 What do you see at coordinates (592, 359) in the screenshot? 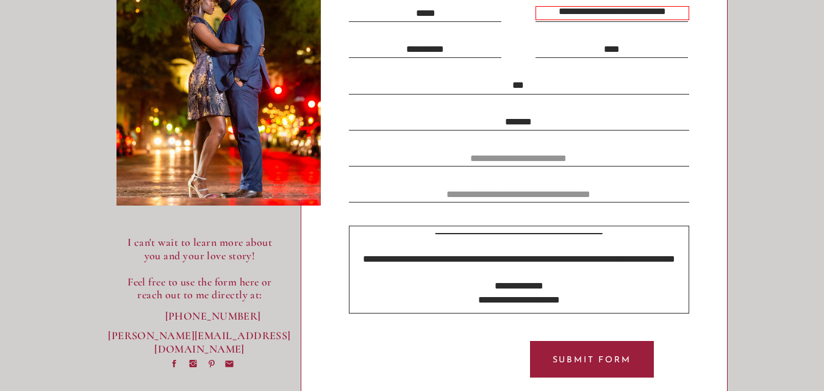
I see `a: Submit Form` at bounding box center [592, 359].